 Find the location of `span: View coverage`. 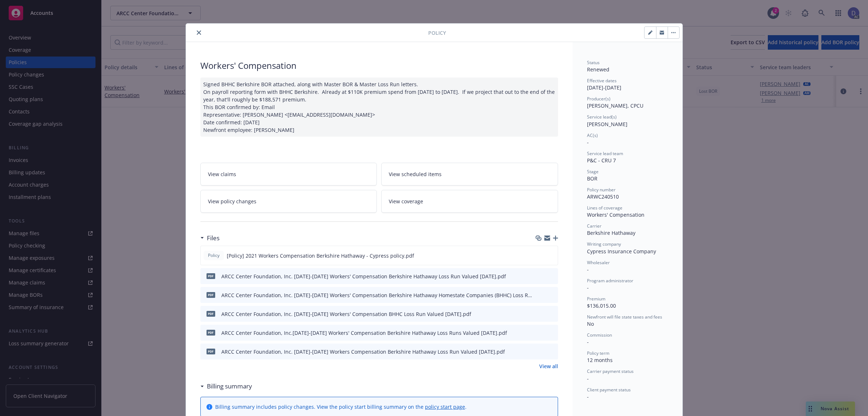

span: View coverage is located at coordinates (406, 201).